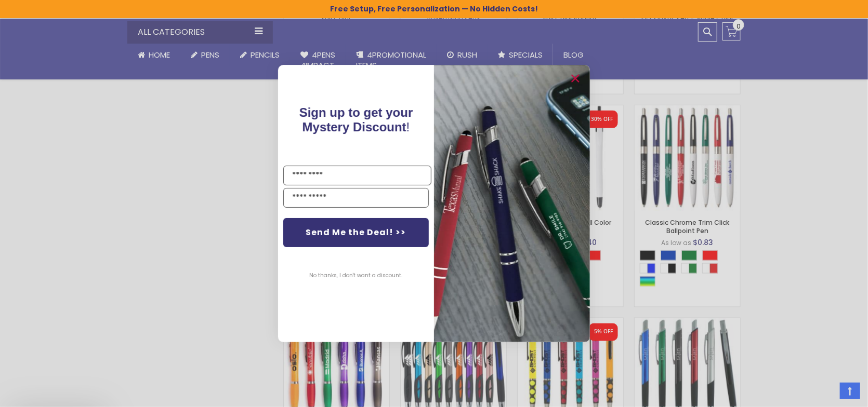  Describe the element at coordinates (575, 78) in the screenshot. I see `button: Close dialog` at that location.